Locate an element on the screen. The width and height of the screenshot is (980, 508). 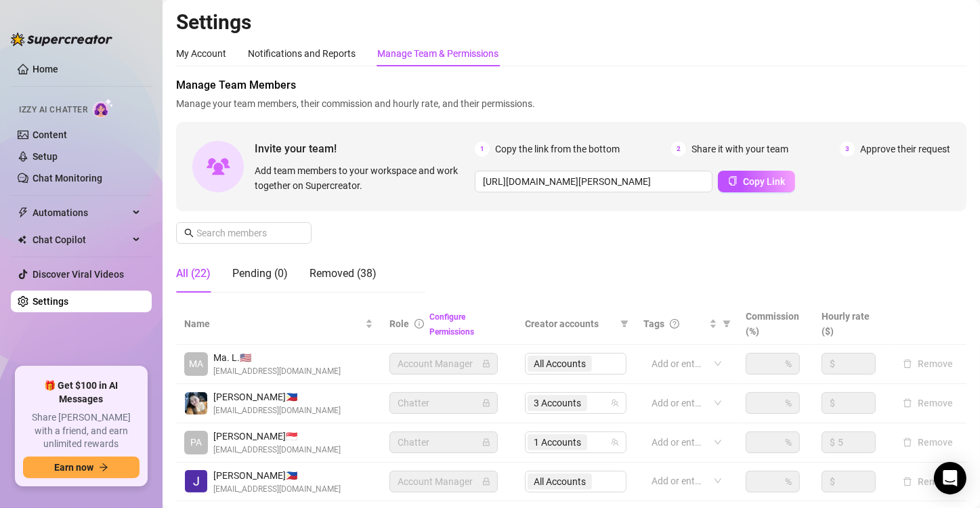
span: Chat Copilot is located at coordinates (80, 240).